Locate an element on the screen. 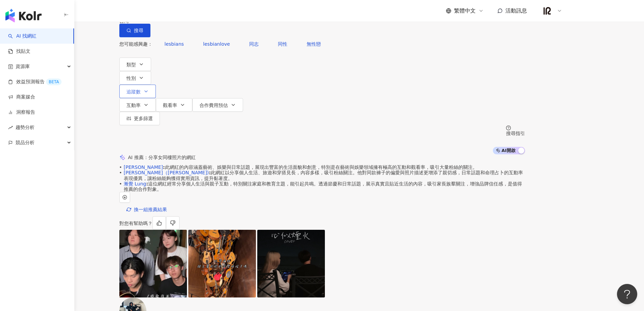 This screenshot has width=644, height=311. button: 互動率 is located at coordinates (138, 105).